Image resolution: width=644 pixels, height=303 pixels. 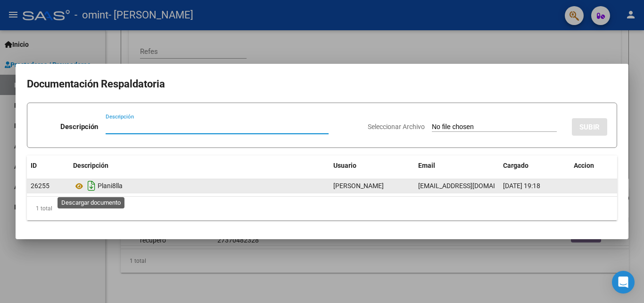 What do you see at coordinates (624, 282) in the screenshot?
I see `div: Open Intercom Messenger` at bounding box center [624, 282].